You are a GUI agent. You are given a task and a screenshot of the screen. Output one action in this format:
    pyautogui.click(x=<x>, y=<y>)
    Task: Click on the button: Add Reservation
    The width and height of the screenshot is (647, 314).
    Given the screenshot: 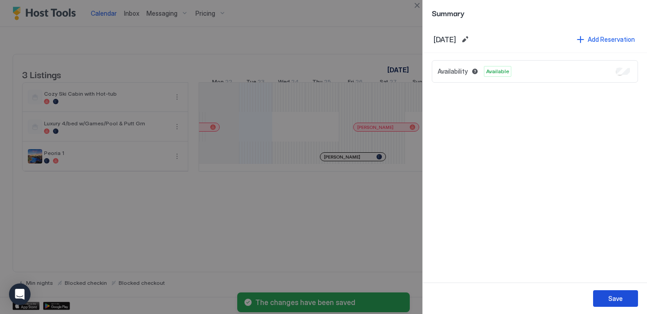 What is the action you would take?
    pyautogui.click(x=606, y=39)
    